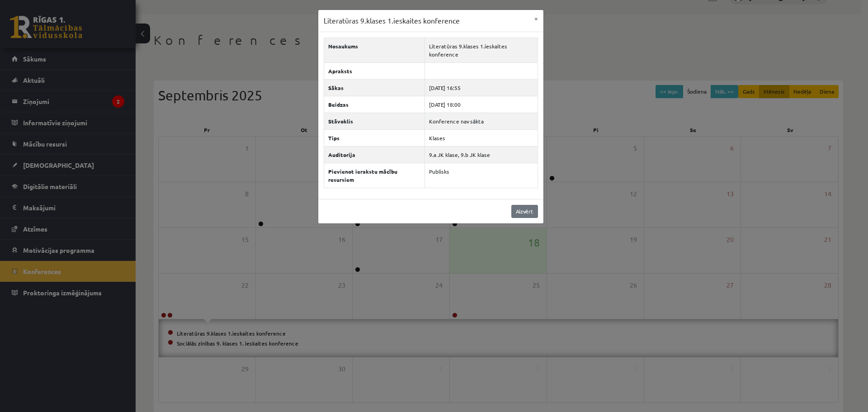  Describe the element at coordinates (481, 154) in the screenshot. I see `td: 9.a JK klase, 9.b JK klase` at that location.